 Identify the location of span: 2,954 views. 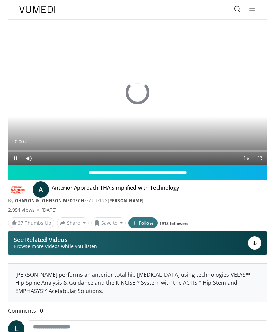
(21, 210).